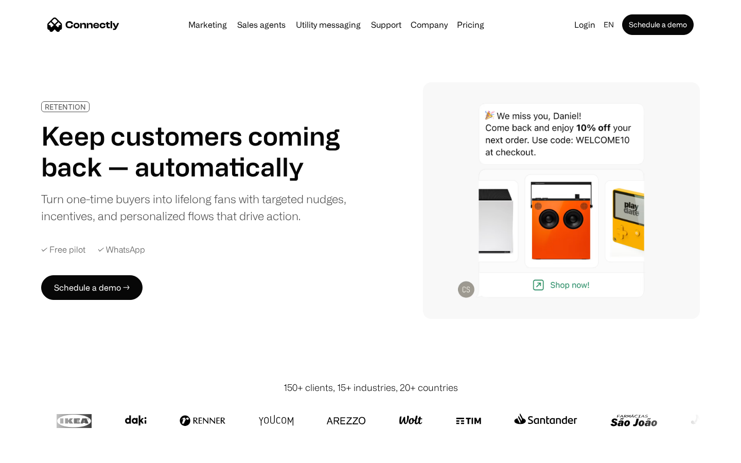  Describe the element at coordinates (198, 151) in the screenshot. I see `h1: Keep customers coming back — automatically` at that location.